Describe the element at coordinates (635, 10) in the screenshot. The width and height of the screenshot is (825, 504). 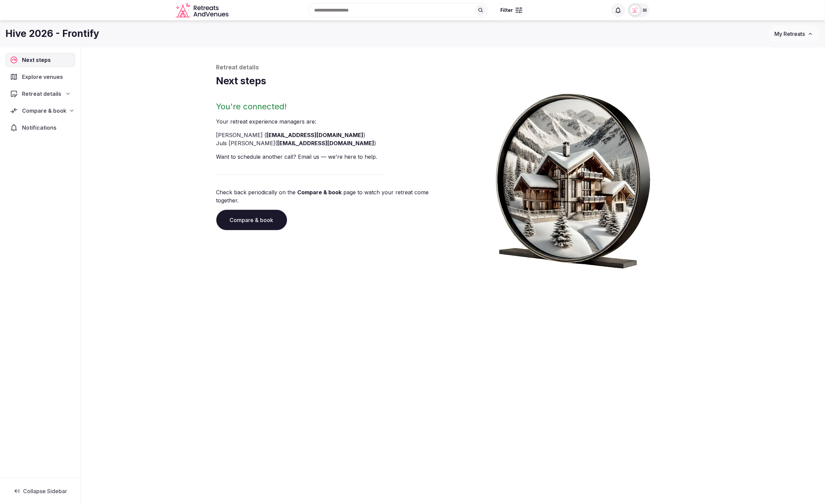
I see `img: miaceralde` at that location.